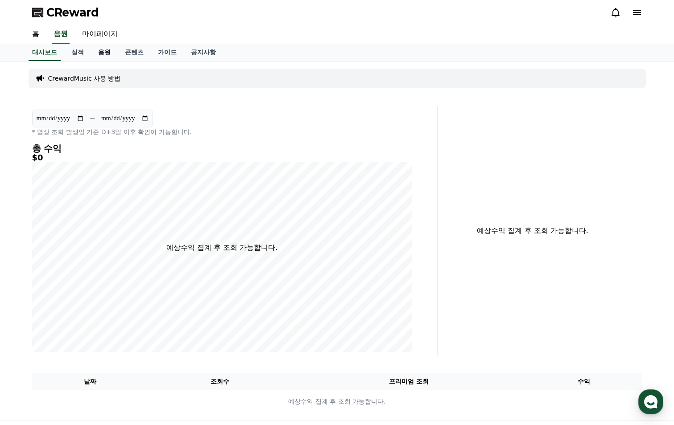 Image resolution: width=674 pixels, height=425 pixels. Describe the element at coordinates (584, 382) in the screenshot. I see `th: 수익` at that location.